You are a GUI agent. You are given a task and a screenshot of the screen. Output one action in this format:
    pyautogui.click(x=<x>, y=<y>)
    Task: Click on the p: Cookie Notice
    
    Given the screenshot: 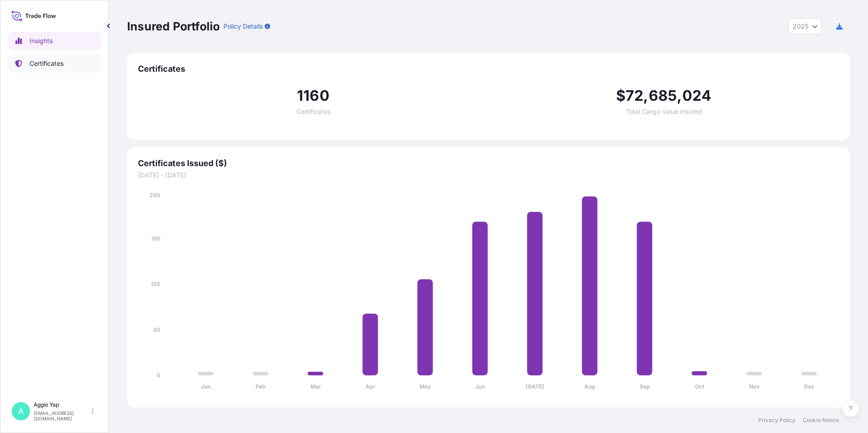 What is the action you would take?
    pyautogui.click(x=821, y=420)
    